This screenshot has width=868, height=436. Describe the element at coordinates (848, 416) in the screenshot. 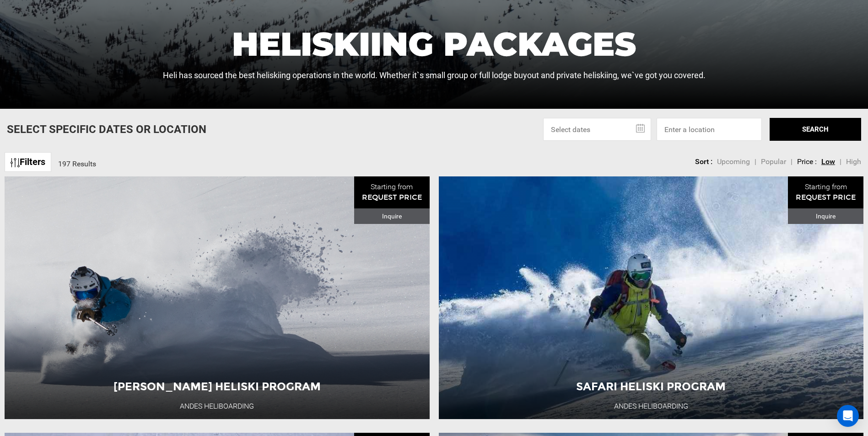

I see `div: Open Intercom Messenger` at that location.